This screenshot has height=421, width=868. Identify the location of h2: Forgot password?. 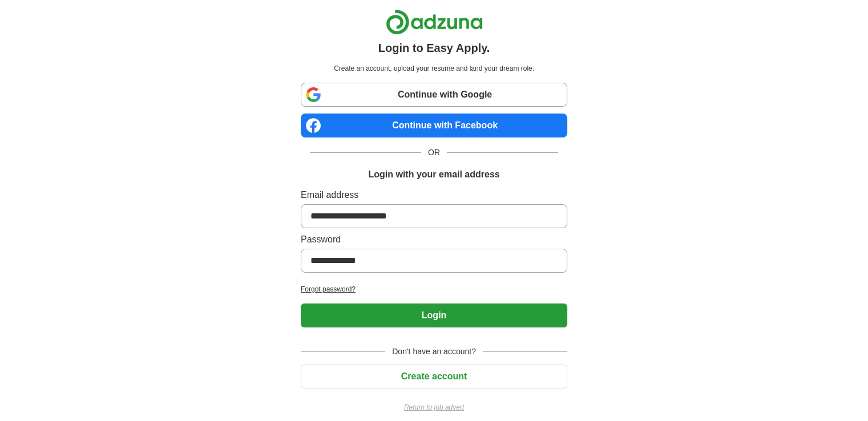
(434, 289).